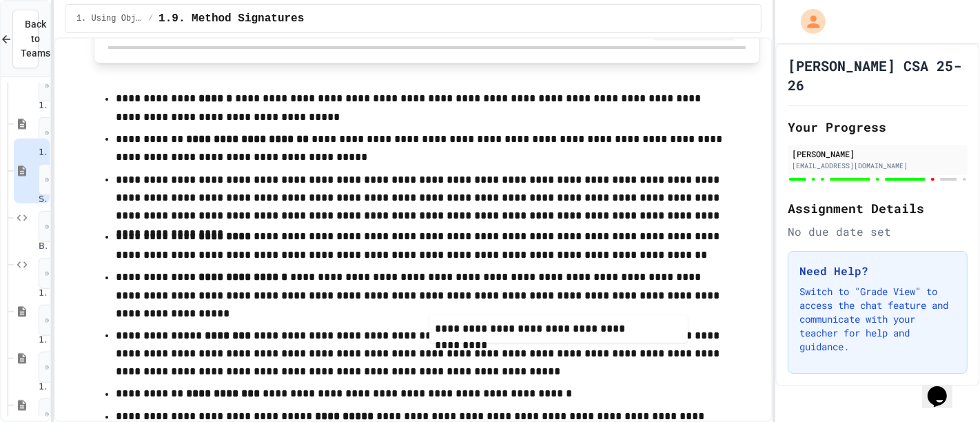 The image size is (980, 422). What do you see at coordinates (43, 246) in the screenshot?
I see `span: Birthday Gift Planner` at bounding box center [43, 246].